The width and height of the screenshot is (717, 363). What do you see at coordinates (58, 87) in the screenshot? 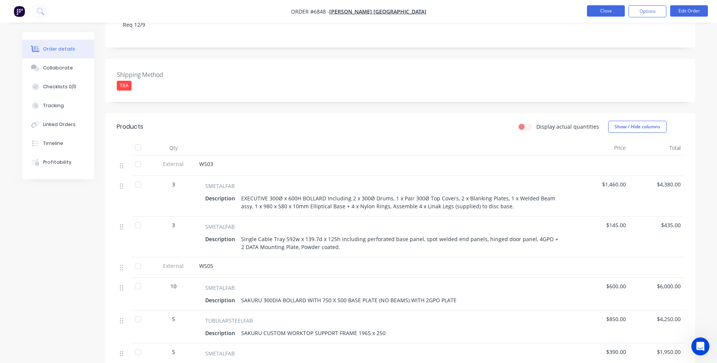
I see `button: Checklists 0/0` at bounding box center [58, 87].